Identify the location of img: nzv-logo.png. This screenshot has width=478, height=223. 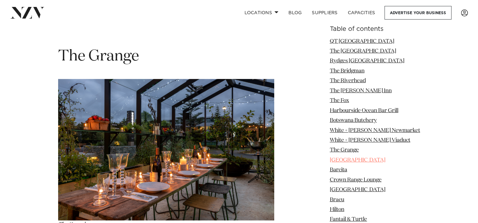
(27, 13).